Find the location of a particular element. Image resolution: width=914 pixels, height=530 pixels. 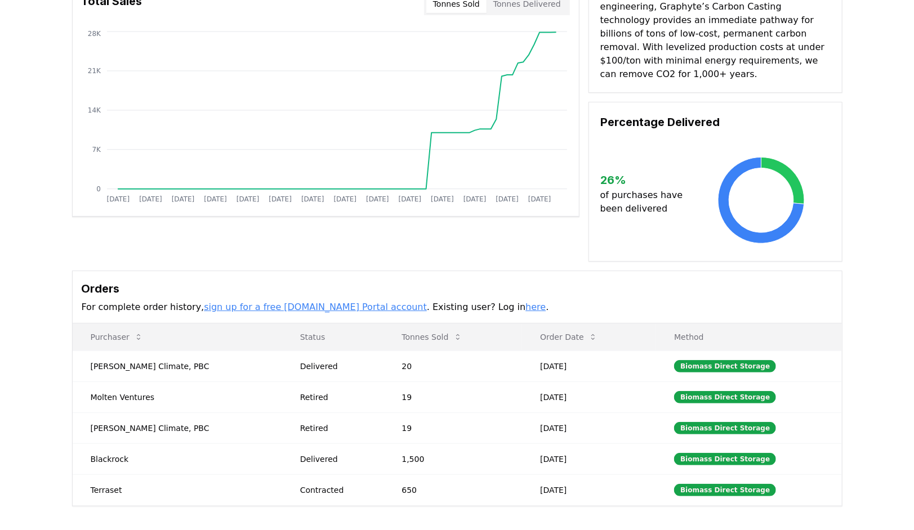

td: Terraset is located at coordinates (177, 490).